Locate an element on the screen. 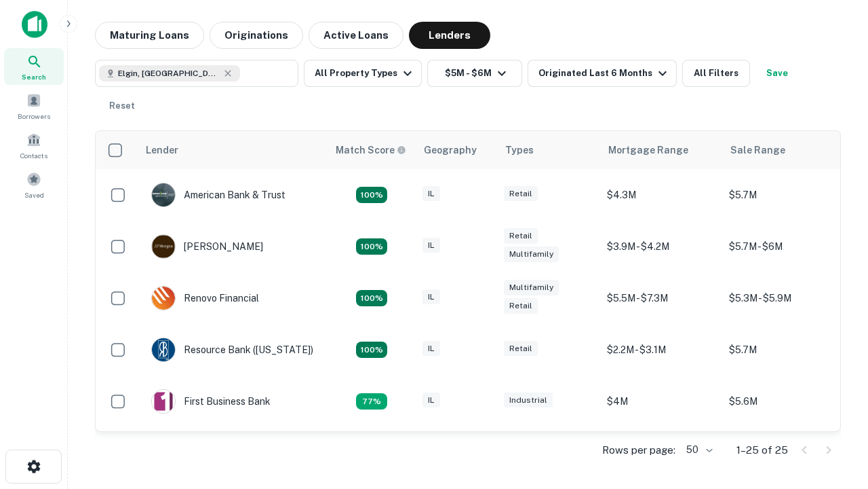  div: Mortgage Range is located at coordinates (649, 150).